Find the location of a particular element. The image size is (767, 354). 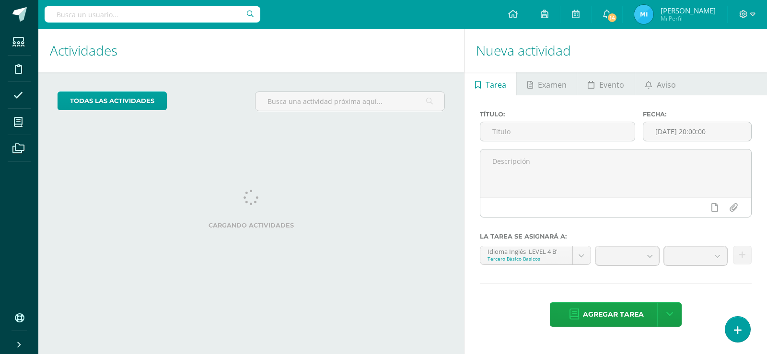

a: Aviso is located at coordinates (660, 84).